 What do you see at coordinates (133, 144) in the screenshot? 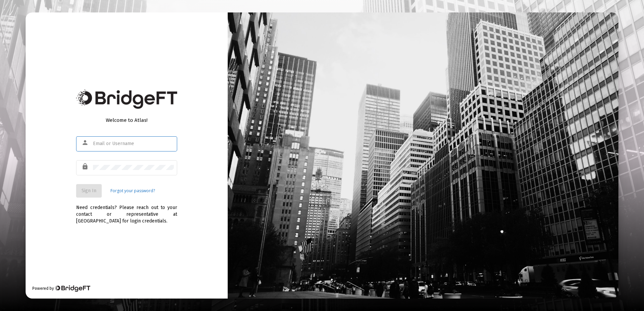
I see `input: Email or Username` at bounding box center [133, 144].